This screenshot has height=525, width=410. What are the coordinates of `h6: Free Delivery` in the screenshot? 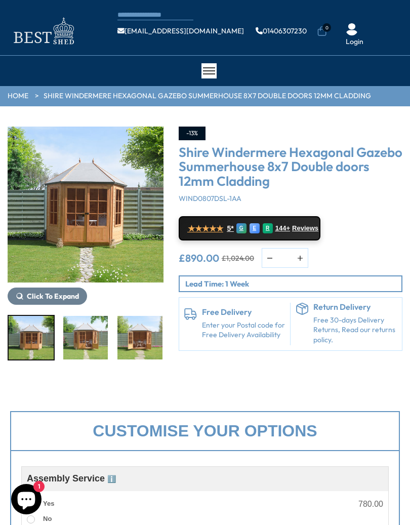 It's located at (243, 312).